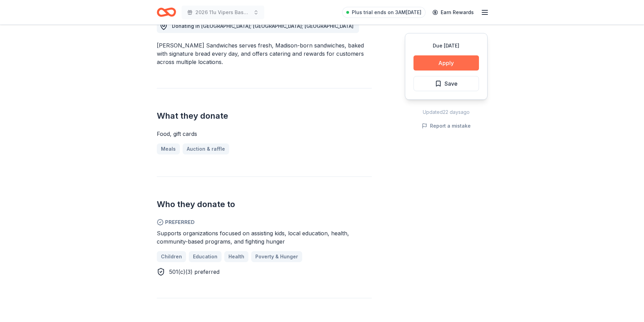 The width and height of the screenshot is (644, 322). What do you see at coordinates (205, 257) in the screenshot?
I see `span: Education` at bounding box center [205, 257].